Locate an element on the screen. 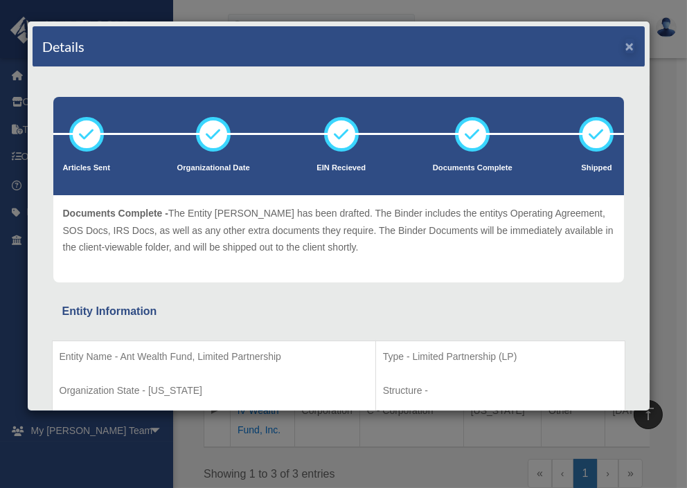 This screenshot has height=488, width=687. h4: Details is located at coordinates (64, 46).